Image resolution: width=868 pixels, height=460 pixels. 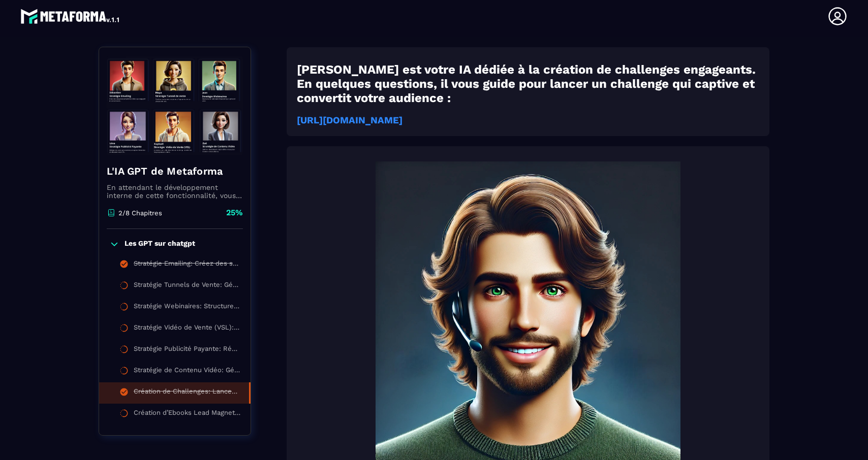 I want to click on div: Stratégie de Contenu Vidéo: Générez des idées et scripts vidéos viraux pour booster votre audience, so click(x=187, y=372).